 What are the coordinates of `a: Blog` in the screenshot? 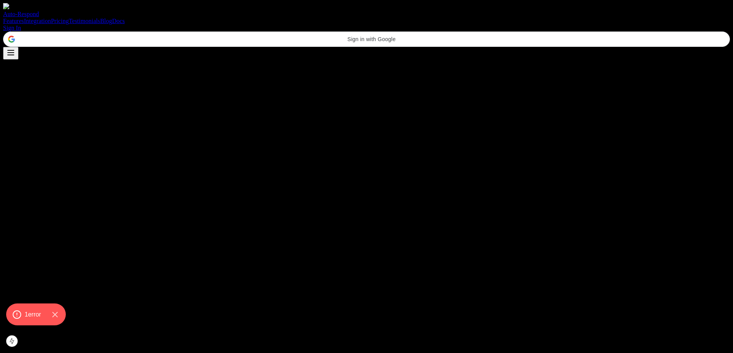 It's located at (106, 21).